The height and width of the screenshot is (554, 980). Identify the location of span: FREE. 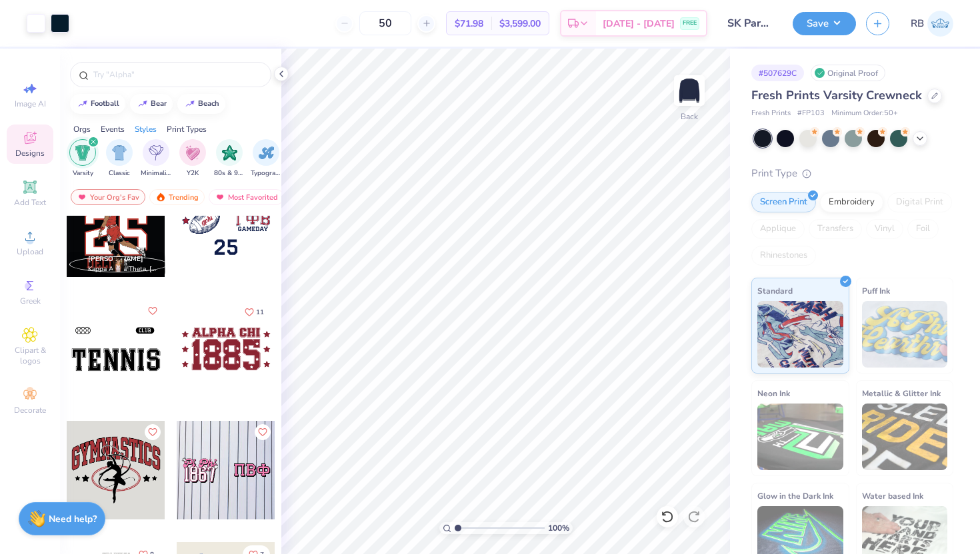
(689, 24).